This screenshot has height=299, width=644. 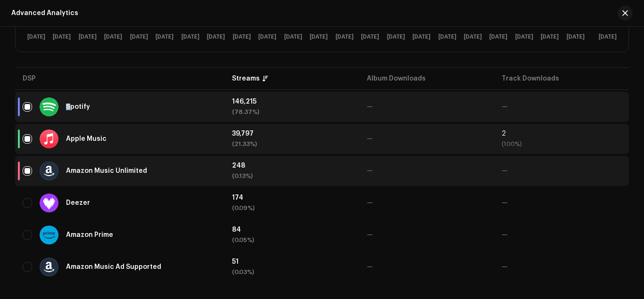 What do you see at coordinates (292, 240) in the screenshot?
I see `div: (0.05%)` at bounding box center [292, 240].